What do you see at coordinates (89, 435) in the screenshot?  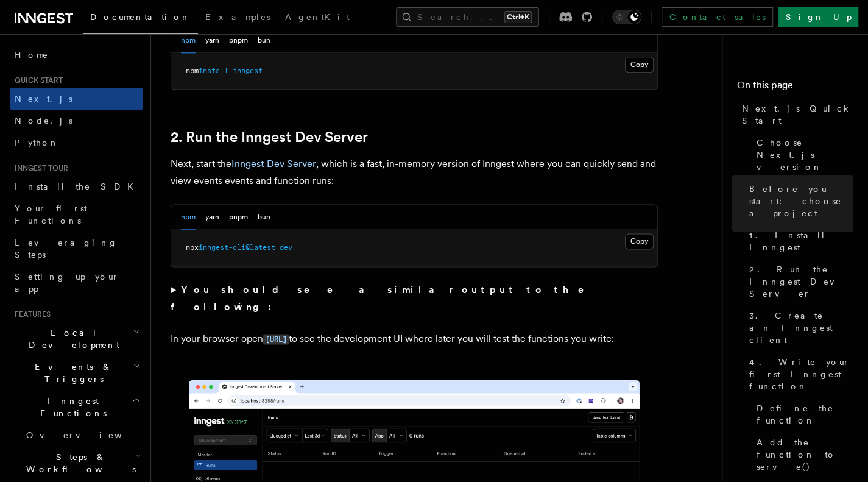 I see `span: Overview` at bounding box center [89, 435].